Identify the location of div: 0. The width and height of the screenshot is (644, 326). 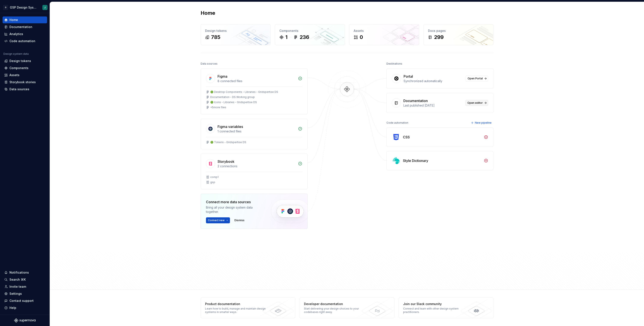
(361, 37).